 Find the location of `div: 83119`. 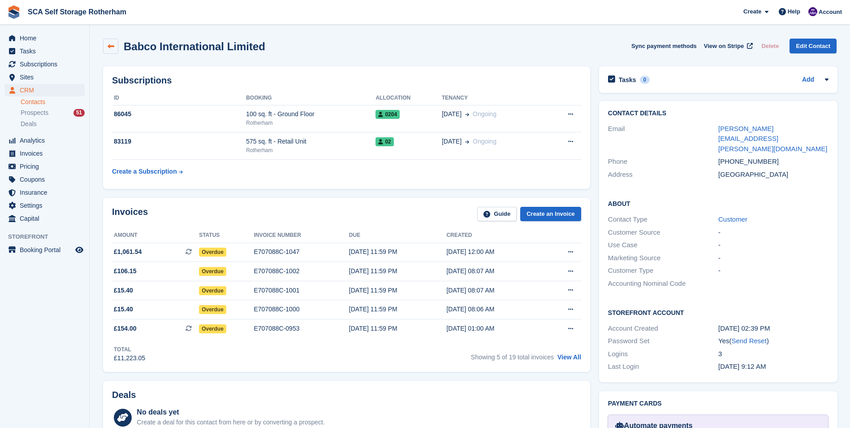

div: 83119 is located at coordinates (179, 141).